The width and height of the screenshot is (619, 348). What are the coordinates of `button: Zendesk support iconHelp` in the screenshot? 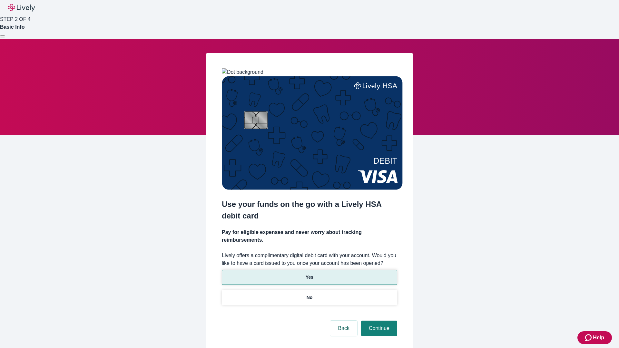 It's located at (594, 338).